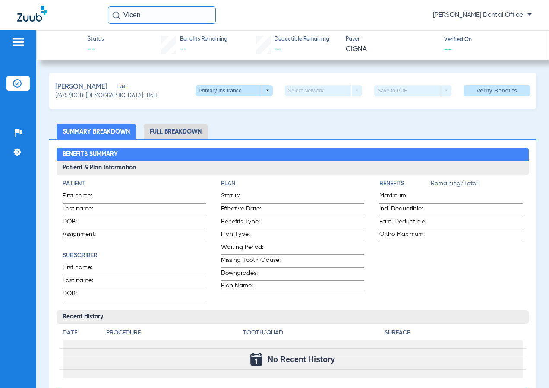 Image resolution: width=549 pixels, height=388 pixels. Describe the element at coordinates (252, 274) in the screenshot. I see `span: Downgrades:` at that location.